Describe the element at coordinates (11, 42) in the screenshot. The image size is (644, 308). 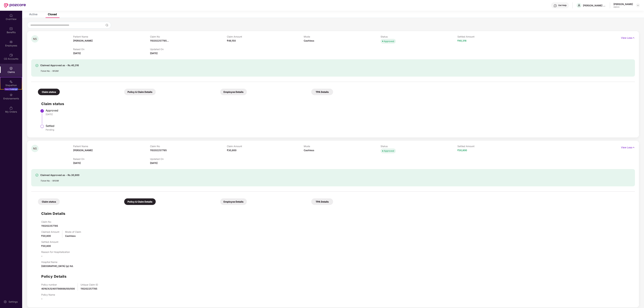
I see `img: svg+xml;base64,PHN2ZyBpZD0iRW1wbG95ZWVzIiB4bWxucz0iaHR0cDovL3d3dy53My5vcmcvMjAwMC9zdmciIHdpZHRoPS...` at that location.